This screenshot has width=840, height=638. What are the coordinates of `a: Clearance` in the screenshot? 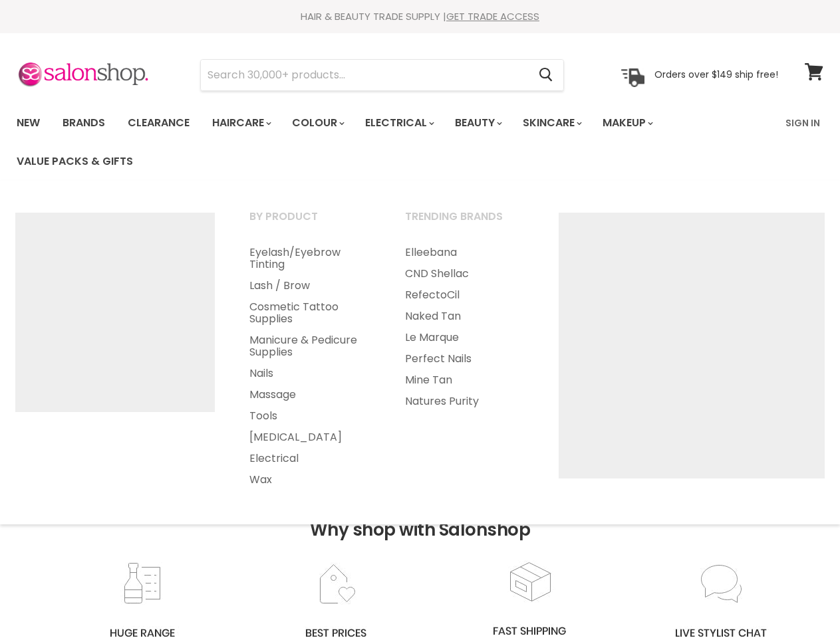 It's located at (158, 123).